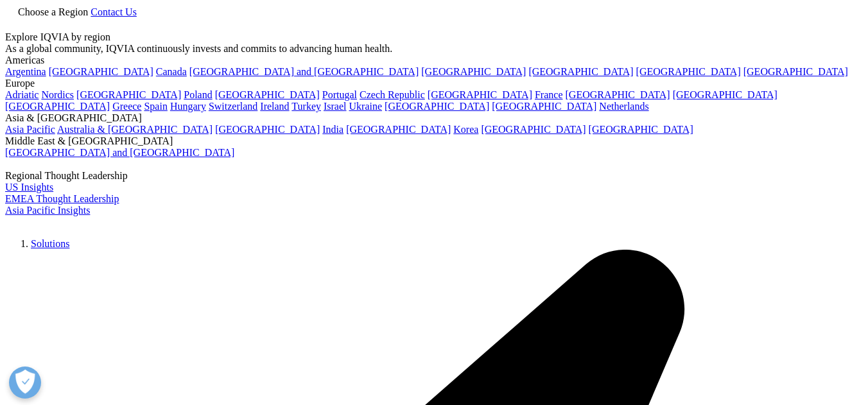  Describe the element at coordinates (61, 198) in the screenshot. I see `a: EMEA Thought Leadership` at that location.